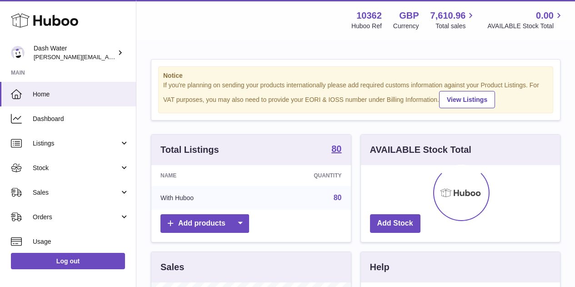 The width and height of the screenshot is (575, 287). Describe the element at coordinates (205, 223) in the screenshot. I see `a: Add products` at that location.